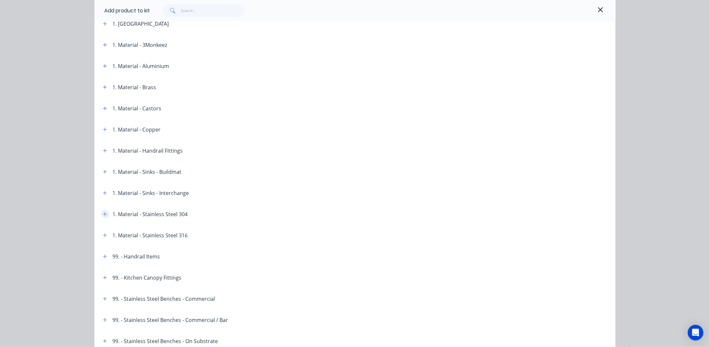 This screenshot has height=347, width=710. Describe the element at coordinates (147, 278) in the screenshot. I see `div: 99. - Kitchen Canopy Fittings` at that location.